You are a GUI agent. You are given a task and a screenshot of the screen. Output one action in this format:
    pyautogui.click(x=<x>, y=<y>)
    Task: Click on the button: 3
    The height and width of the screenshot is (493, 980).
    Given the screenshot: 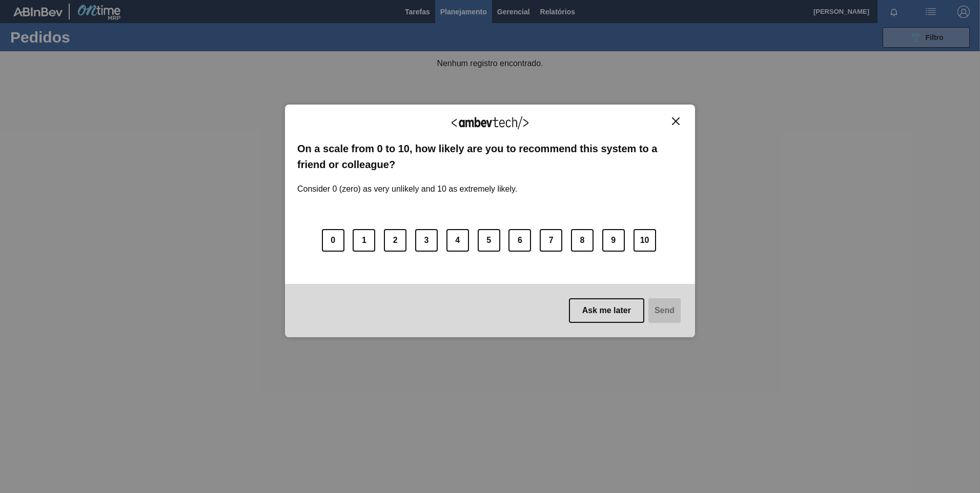 What is the action you would take?
    pyautogui.click(x=427, y=241)
    